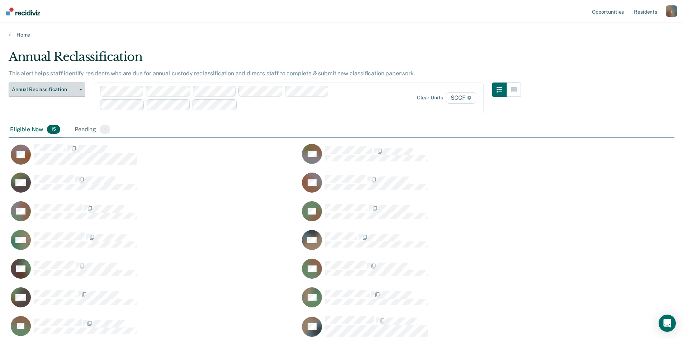  I want to click on div: CaseloadOpportunityCell-00605009, so click(154, 244).